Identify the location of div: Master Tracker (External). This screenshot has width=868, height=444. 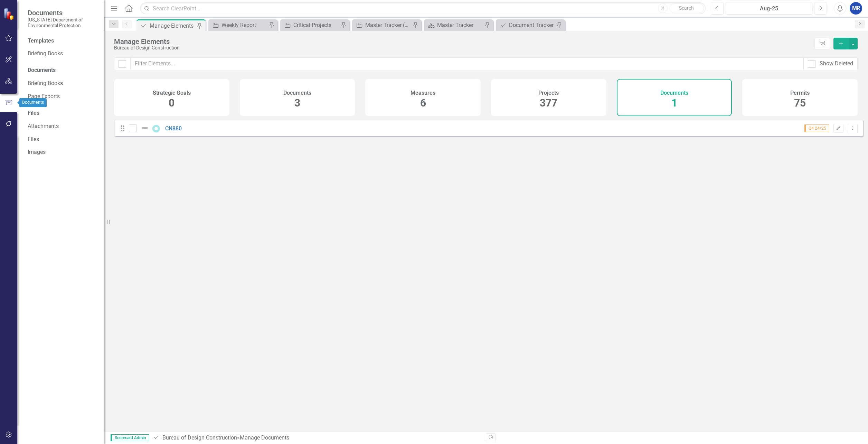
(388, 25).